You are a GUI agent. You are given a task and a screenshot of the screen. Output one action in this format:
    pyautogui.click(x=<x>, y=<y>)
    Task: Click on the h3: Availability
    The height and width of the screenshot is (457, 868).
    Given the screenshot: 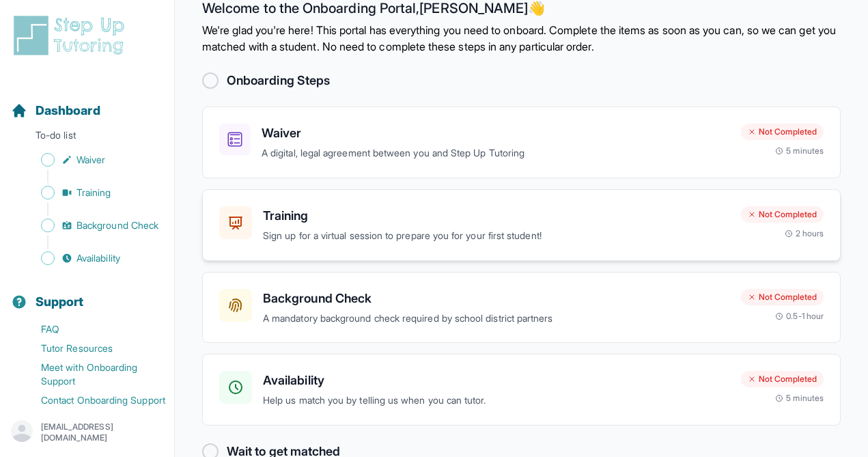 What is the action you would take?
    pyautogui.click(x=496, y=381)
    